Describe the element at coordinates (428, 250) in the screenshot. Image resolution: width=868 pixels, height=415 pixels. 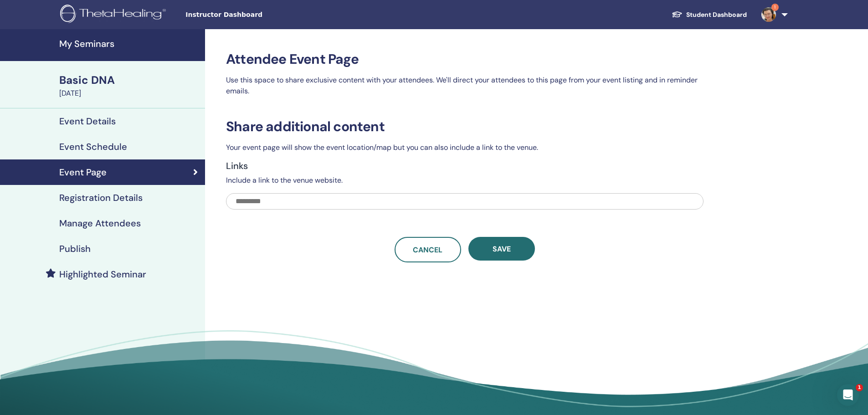
I see `a: Cancel` at that location.